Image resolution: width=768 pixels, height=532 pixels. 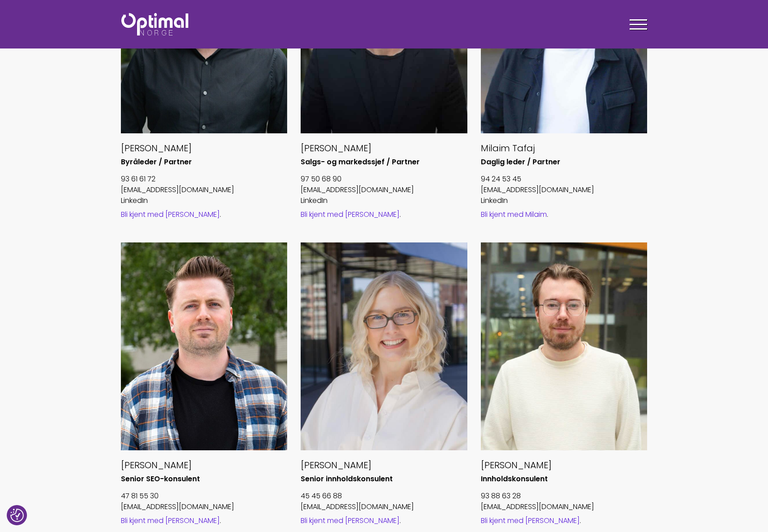 I want to click on h6: Daglig leder / Partner, so click(x=564, y=162).